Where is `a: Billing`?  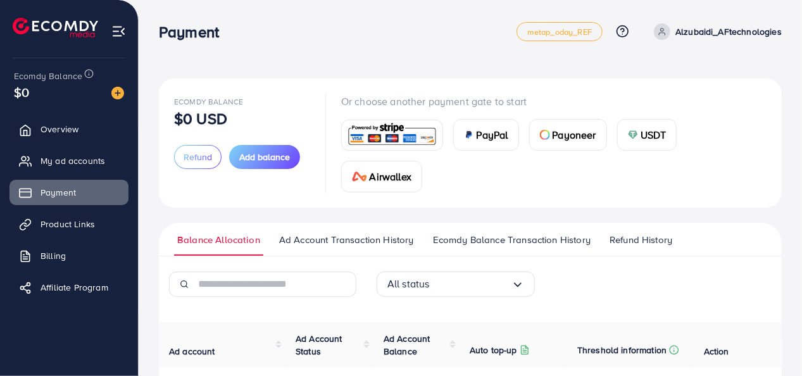
a: Billing is located at coordinates (69, 256).